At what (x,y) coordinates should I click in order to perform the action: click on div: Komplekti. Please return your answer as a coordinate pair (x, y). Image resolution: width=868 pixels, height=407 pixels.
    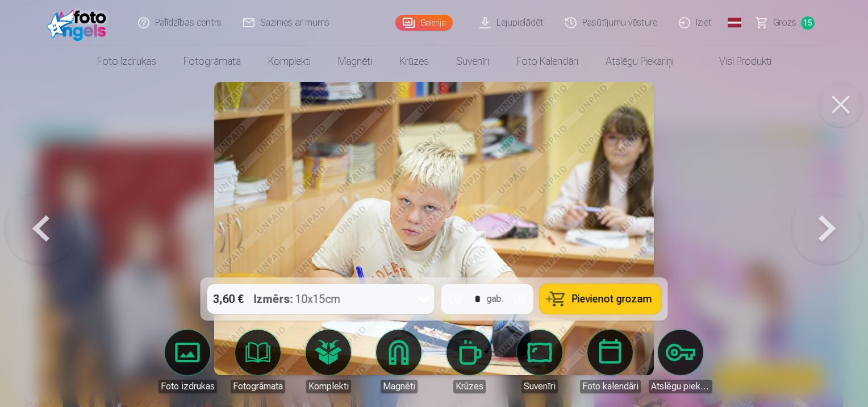
    Looking at the image, I should click on (328, 387).